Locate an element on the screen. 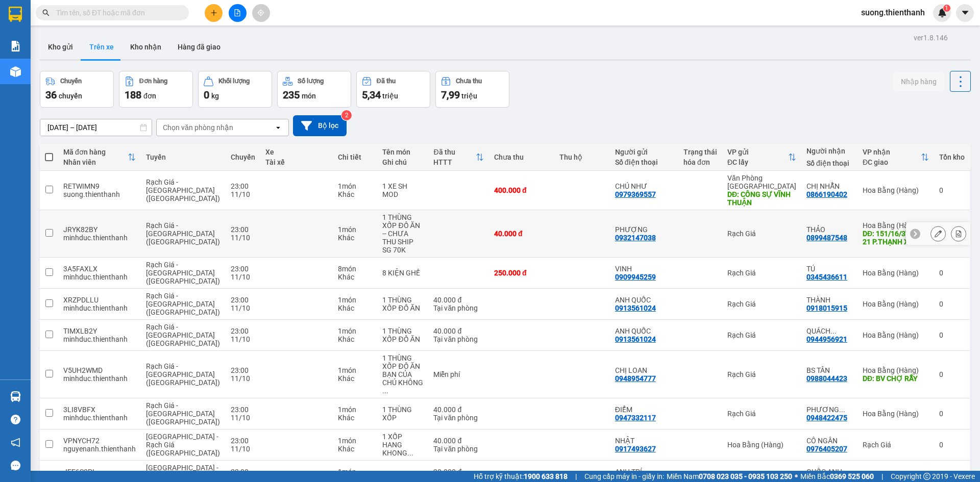 The height and width of the screenshot is (482, 980). div: suong.thienthanh is located at coordinates (99, 194).